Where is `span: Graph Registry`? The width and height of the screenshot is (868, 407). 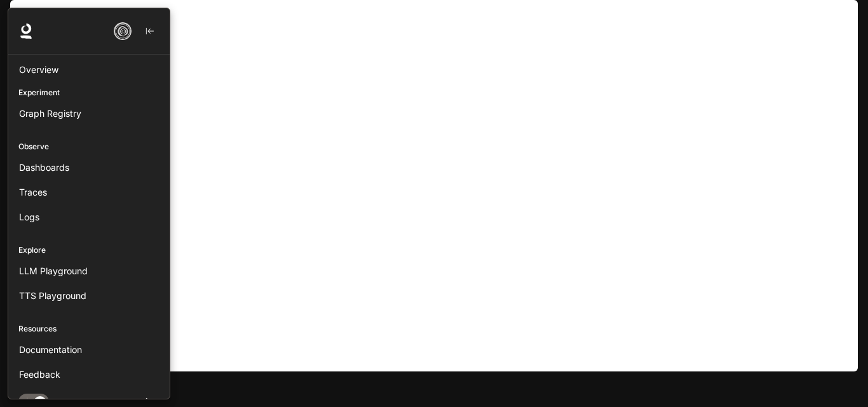
span: Graph Registry is located at coordinates (50, 113).